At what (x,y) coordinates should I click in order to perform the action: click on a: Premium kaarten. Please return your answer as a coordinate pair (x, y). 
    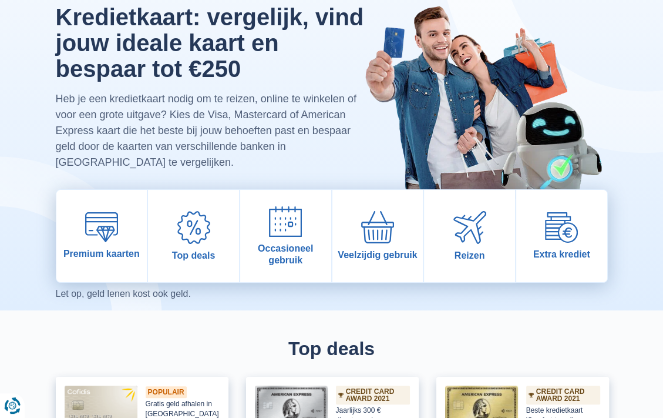
    Looking at the image, I should click on (102, 236).